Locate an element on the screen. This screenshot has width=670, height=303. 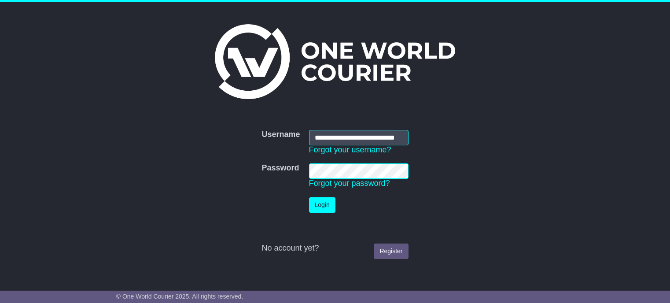
img: One World is located at coordinates (335, 62).